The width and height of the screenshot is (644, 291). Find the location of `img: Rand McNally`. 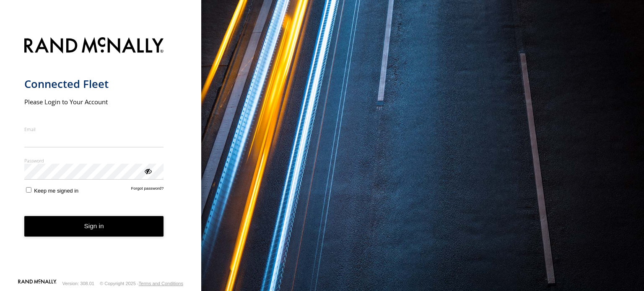

img: Rand McNally is located at coordinates (94, 46).